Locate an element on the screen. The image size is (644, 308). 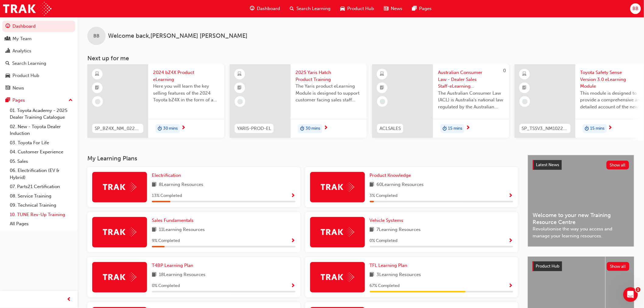
a: 02. New - Toyota Dealer Induction is located at coordinates (41, 130).